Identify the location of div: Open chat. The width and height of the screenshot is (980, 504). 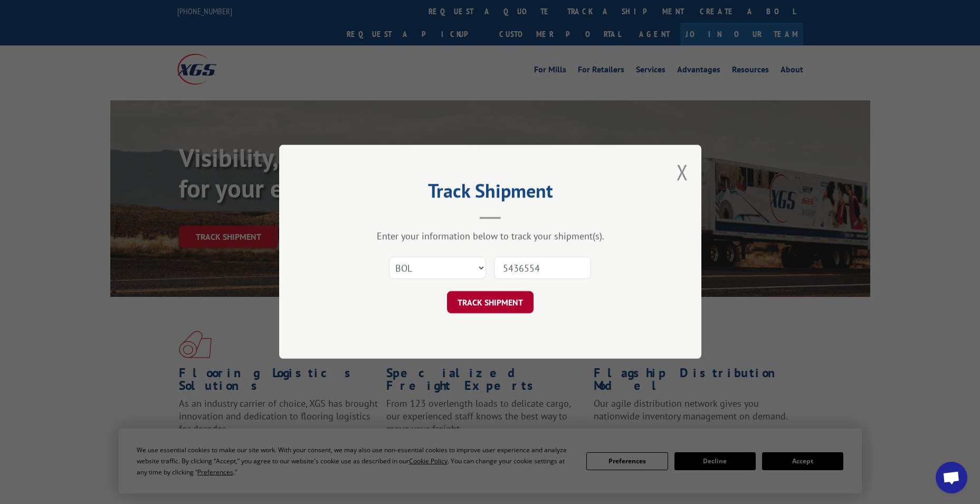
(952, 478).